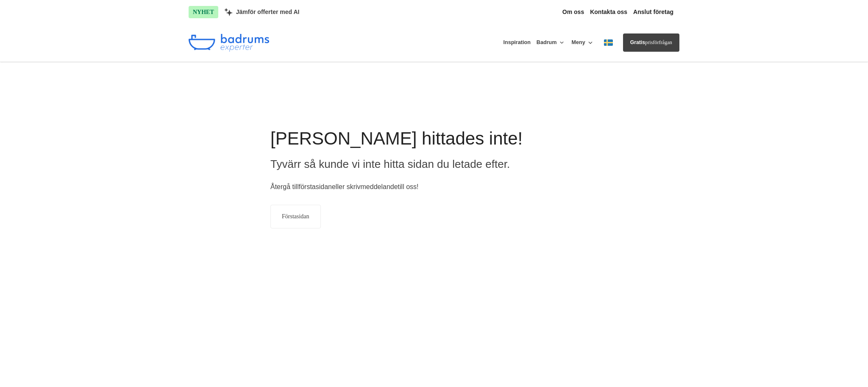 The image size is (868, 387). I want to click on a: Inspiration, so click(517, 42).